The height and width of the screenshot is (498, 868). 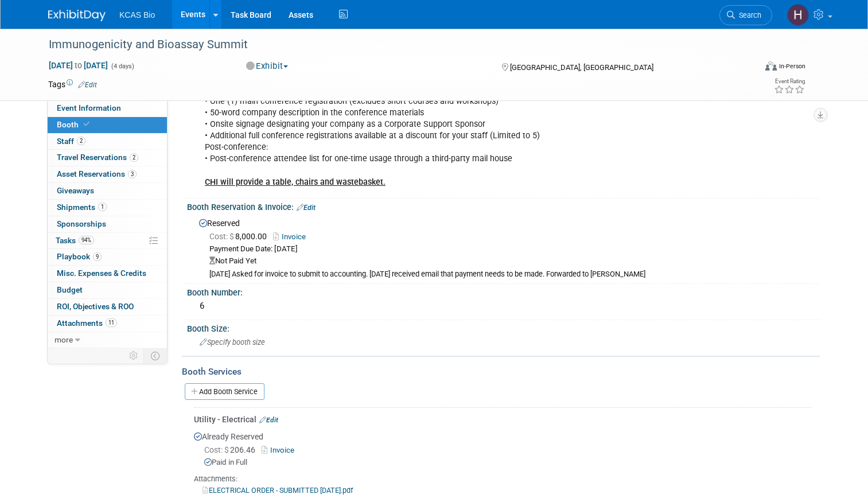 What do you see at coordinates (82, 207) in the screenshot?
I see `span: Shipments` at bounding box center [82, 207].